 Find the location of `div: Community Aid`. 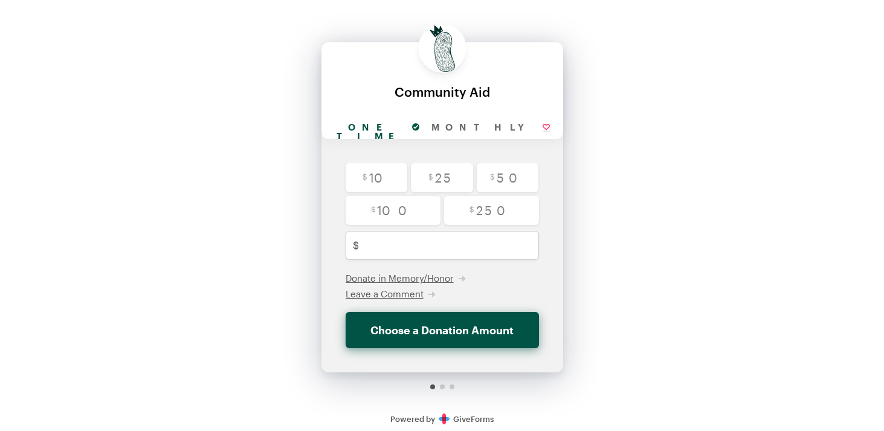

div: Community Aid is located at coordinates (442, 91).